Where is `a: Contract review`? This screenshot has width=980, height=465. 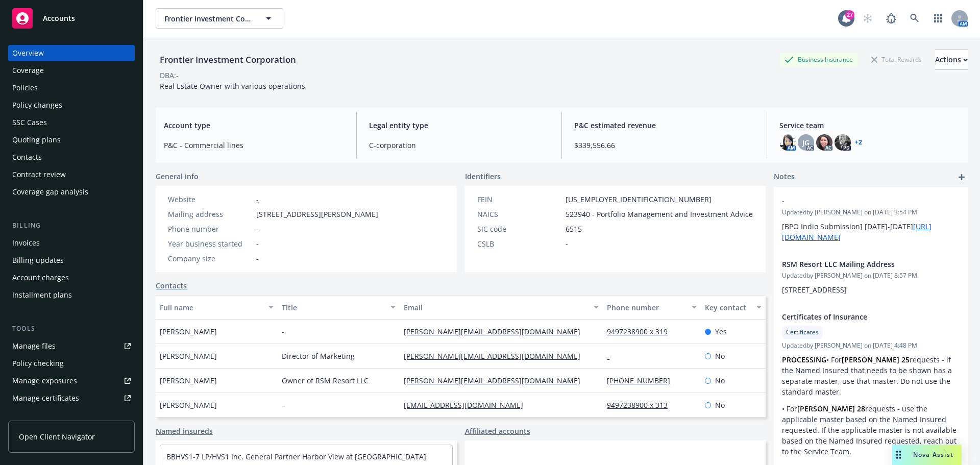
a: Contract review is located at coordinates (71, 174).